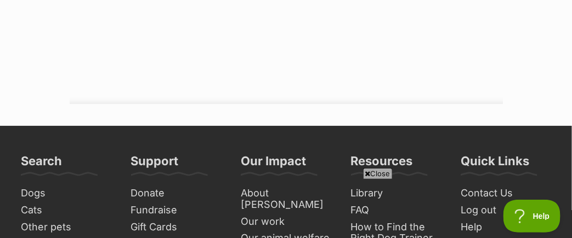 This screenshot has width=572, height=238. What do you see at coordinates (41, 164) in the screenshot?
I see `h3: Search` at bounding box center [41, 164].